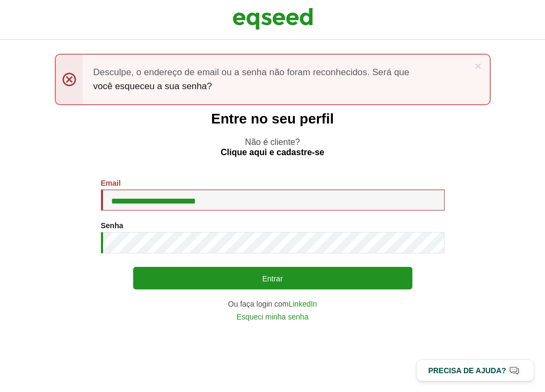  What do you see at coordinates (272, 147) in the screenshot?
I see `p: Não é cliente?` at bounding box center [272, 147].